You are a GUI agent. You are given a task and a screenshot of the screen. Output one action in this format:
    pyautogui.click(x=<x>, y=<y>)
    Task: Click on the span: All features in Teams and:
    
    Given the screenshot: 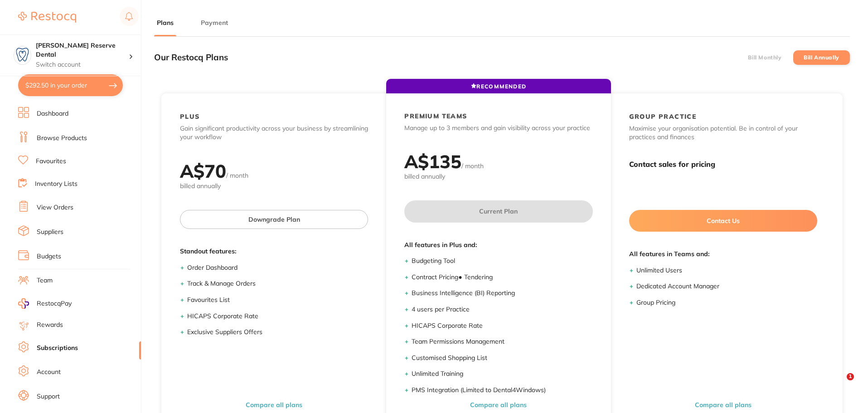 What is the action you would take?
    pyautogui.click(x=723, y=255)
    